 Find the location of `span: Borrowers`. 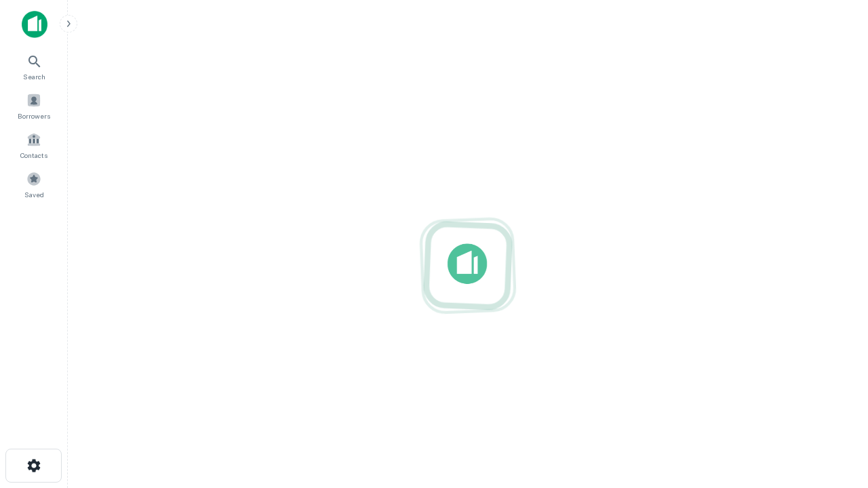

span: Borrowers is located at coordinates (34, 116).